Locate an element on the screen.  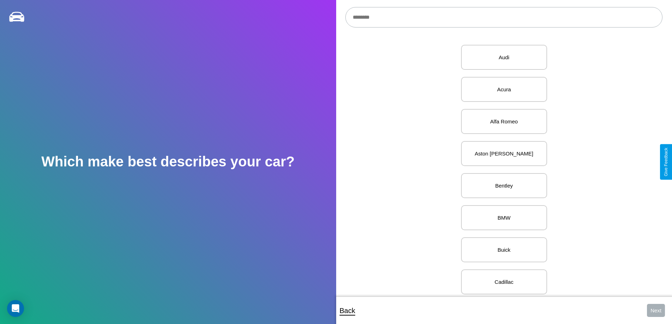
p: Back is located at coordinates (347, 311).